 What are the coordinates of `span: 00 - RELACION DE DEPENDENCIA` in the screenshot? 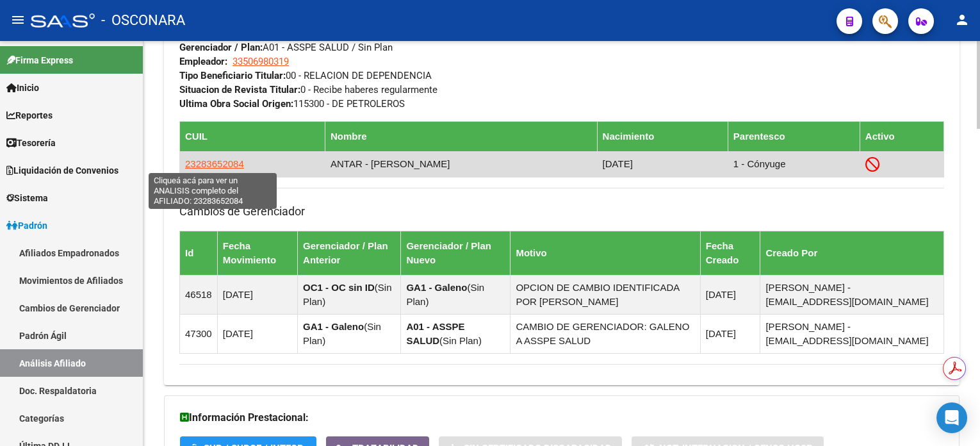 It's located at (305, 75).